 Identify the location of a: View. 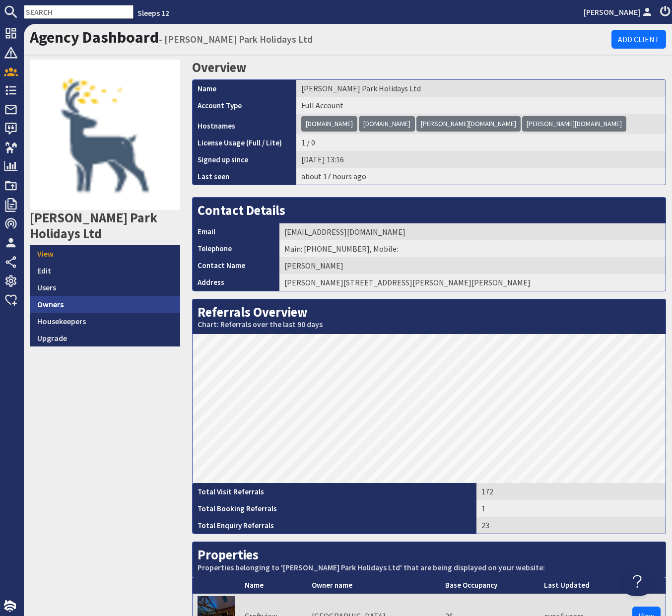
(105, 254).